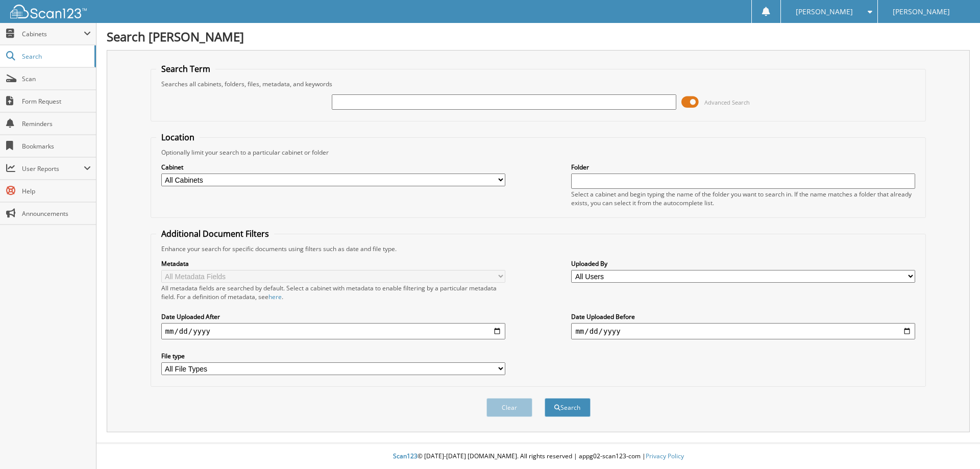  I want to click on label: Date Uploaded After, so click(333, 316).